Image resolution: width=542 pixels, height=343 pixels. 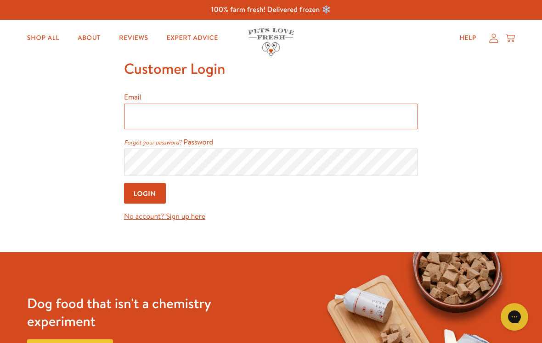 I want to click on a: Shop All, so click(x=43, y=38).